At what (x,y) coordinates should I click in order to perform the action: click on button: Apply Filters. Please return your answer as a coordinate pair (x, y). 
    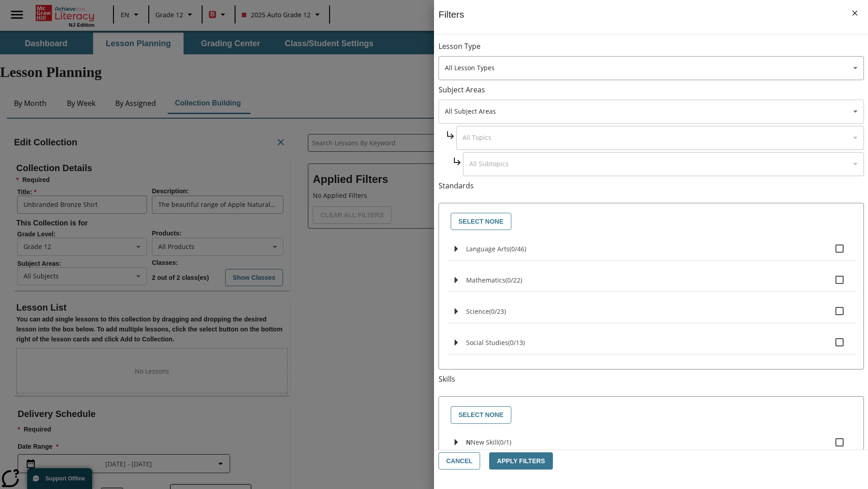
    Looking at the image, I should click on (521, 460).